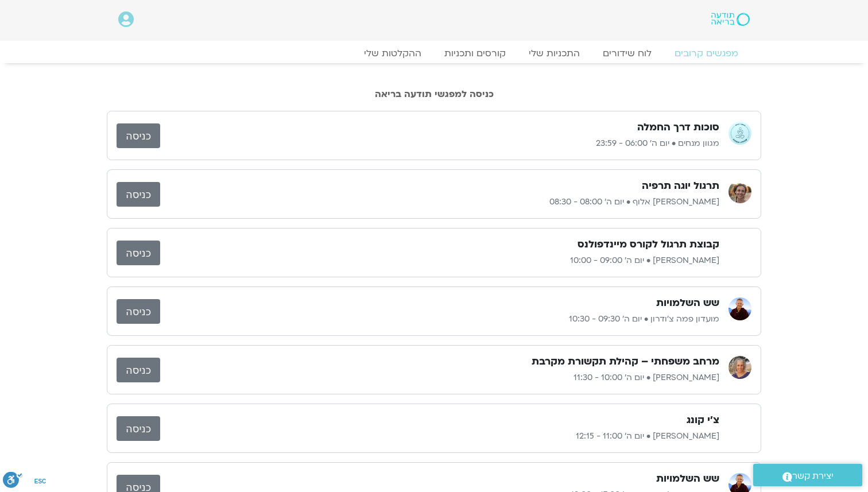  Describe the element at coordinates (393, 53) in the screenshot. I see `a: ההקלטות שלי` at that location.